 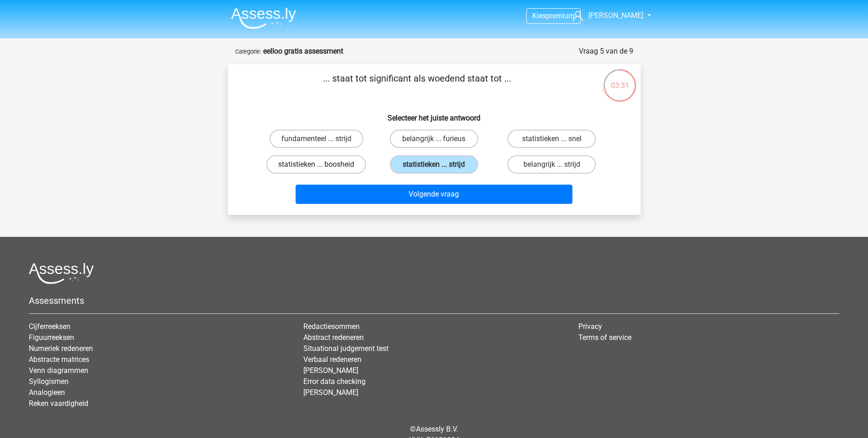 What do you see at coordinates (61, 348) in the screenshot?
I see `a: Numeriek redeneren` at bounding box center [61, 348].